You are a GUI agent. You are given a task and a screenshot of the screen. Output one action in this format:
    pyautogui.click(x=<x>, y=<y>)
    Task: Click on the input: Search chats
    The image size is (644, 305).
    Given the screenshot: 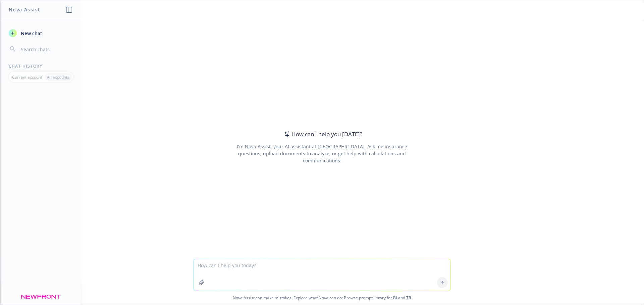 What is the action you would take?
    pyautogui.click(x=46, y=49)
    